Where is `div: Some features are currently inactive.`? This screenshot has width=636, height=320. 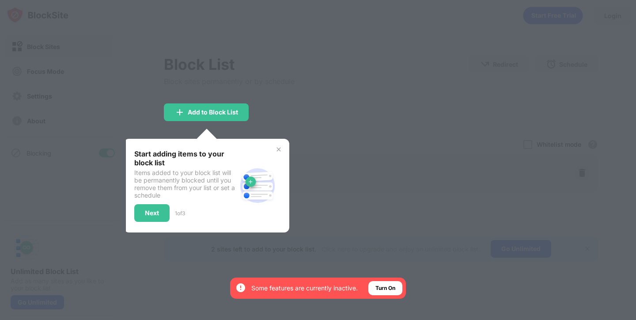
div: Some features are currently inactive. is located at coordinates (304, 288).